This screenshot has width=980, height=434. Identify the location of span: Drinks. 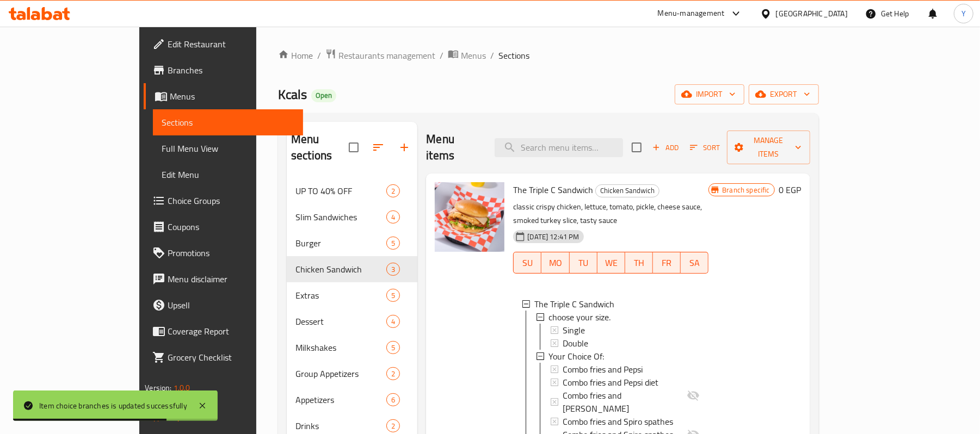
(340, 426).